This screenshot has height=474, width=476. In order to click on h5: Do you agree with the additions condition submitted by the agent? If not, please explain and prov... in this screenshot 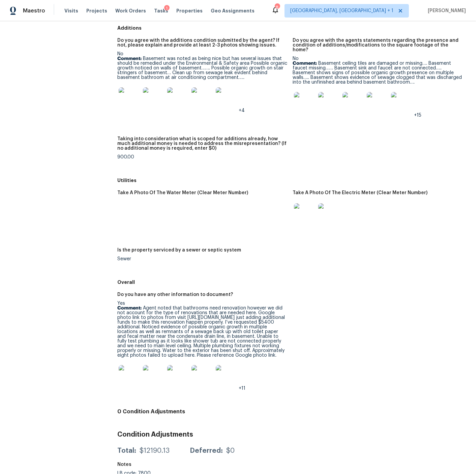, I will do `click(202, 43)`.